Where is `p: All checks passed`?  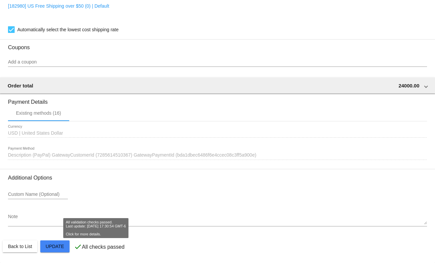
p: All checks passed is located at coordinates (103, 247).